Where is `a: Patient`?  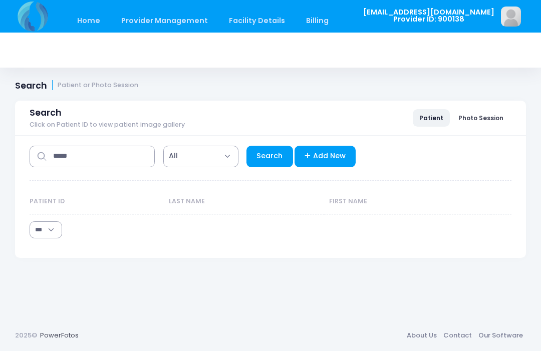 a: Patient is located at coordinates (431, 118).